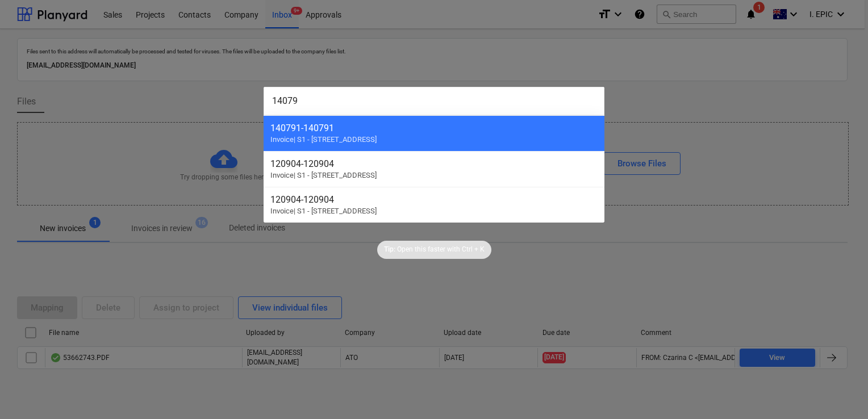  Describe the element at coordinates (840, 392) in the screenshot. I see `div: Chat Widget` at that location.